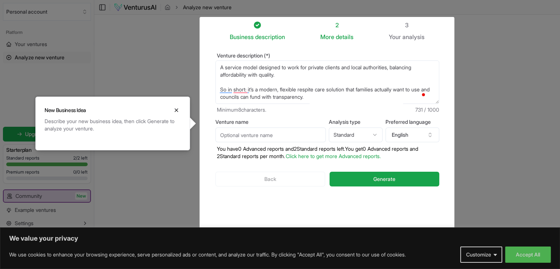 The image size is (560, 269). What do you see at coordinates (35, 210) in the screenshot?
I see `span: Example ventures` at bounding box center [35, 210].